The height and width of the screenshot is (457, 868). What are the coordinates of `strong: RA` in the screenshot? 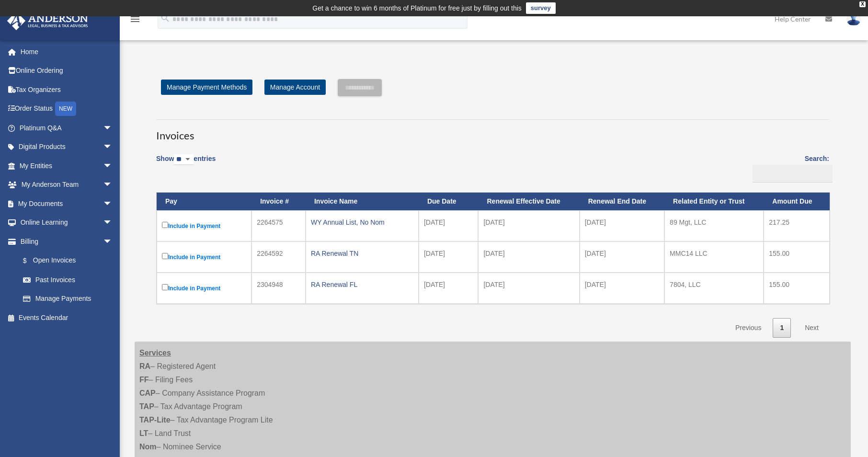 It's located at (145, 366).